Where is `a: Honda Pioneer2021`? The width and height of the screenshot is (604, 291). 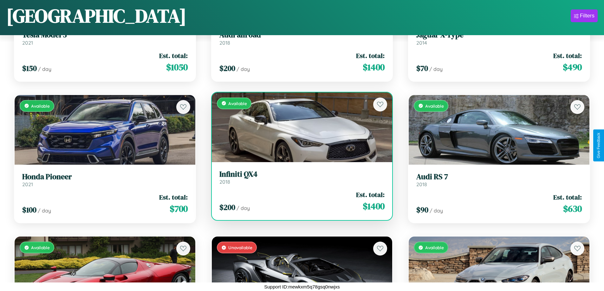
a: Honda Pioneer2021 is located at coordinates (105, 180).